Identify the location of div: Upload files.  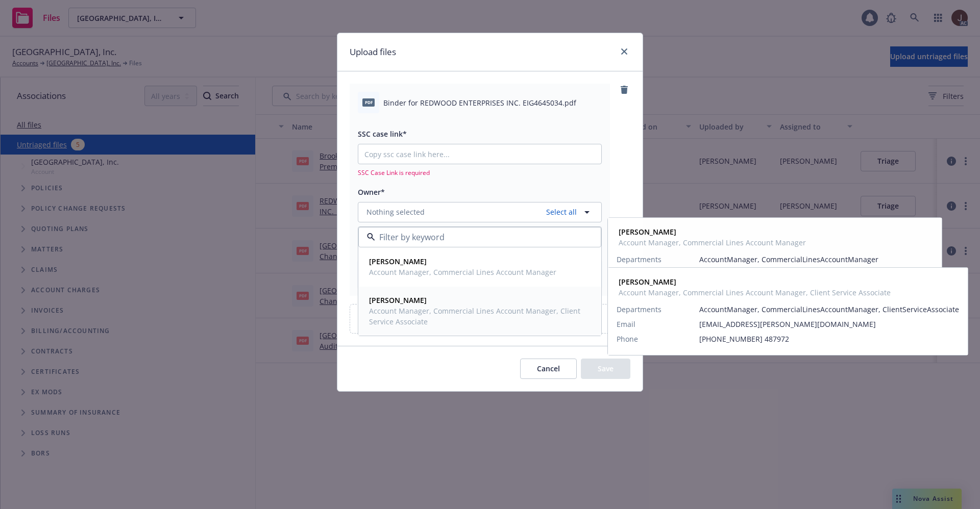
(490, 319).